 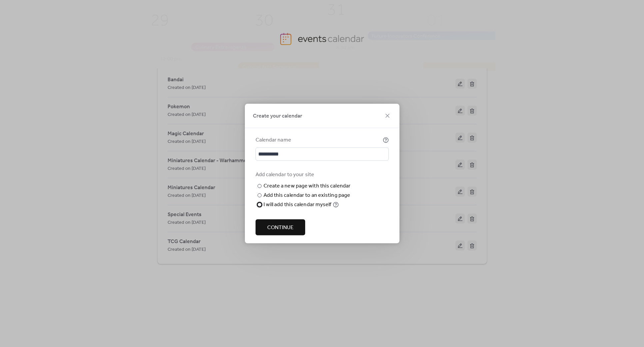 What do you see at coordinates (322, 175) in the screenshot?
I see `div: Add calendar to your site` at bounding box center [322, 175].